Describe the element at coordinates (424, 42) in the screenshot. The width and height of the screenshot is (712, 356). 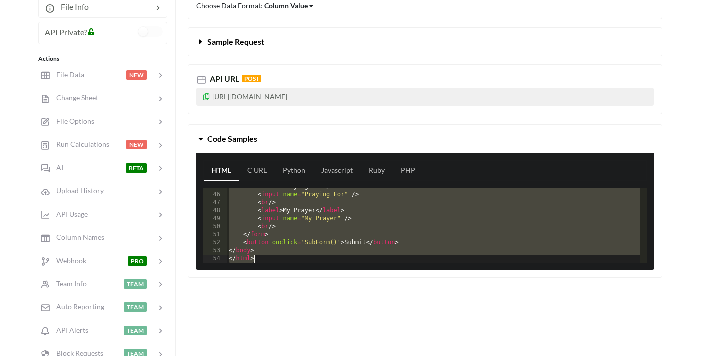
I see `button: Sample Request` at that location.